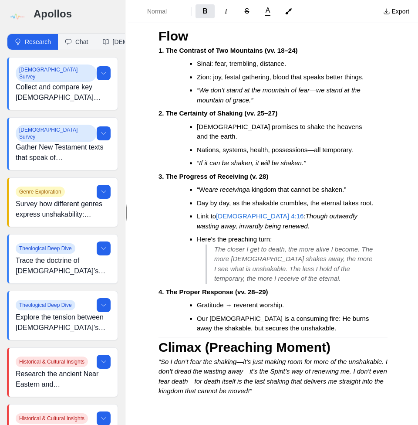  I want to click on img: logo, so click(17, 17).